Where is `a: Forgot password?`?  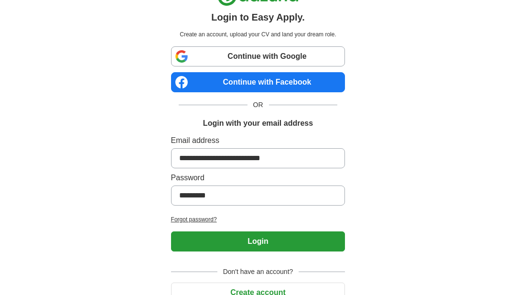
a: Forgot password? is located at coordinates (258, 219).